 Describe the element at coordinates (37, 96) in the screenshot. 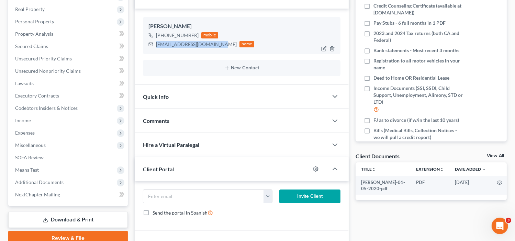

I see `span: Executory Contracts` at that location.